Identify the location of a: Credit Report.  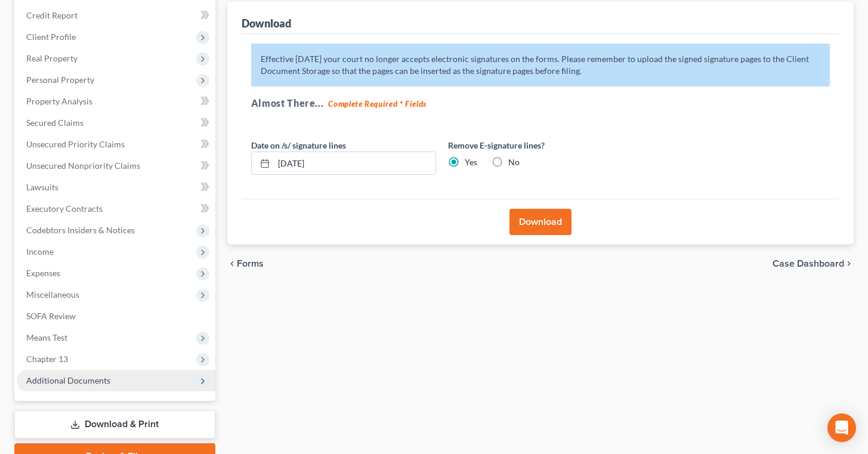
(116, 15).